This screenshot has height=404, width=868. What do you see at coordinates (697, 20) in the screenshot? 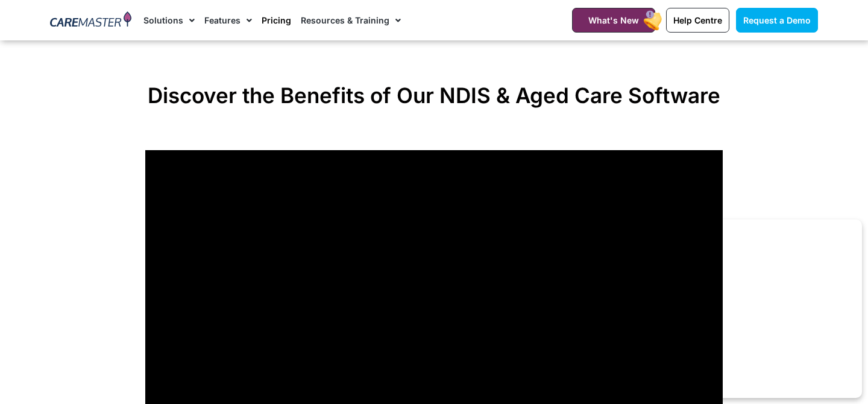
I see `span: Help Centre` at bounding box center [697, 20].